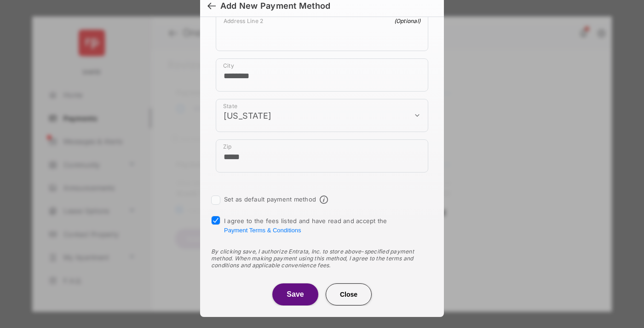 This screenshot has height=328, width=644. Describe the element at coordinates (322, 115) in the screenshot. I see `div: payment_method_screening[postal_addresses][administrativeArea]` at that location.